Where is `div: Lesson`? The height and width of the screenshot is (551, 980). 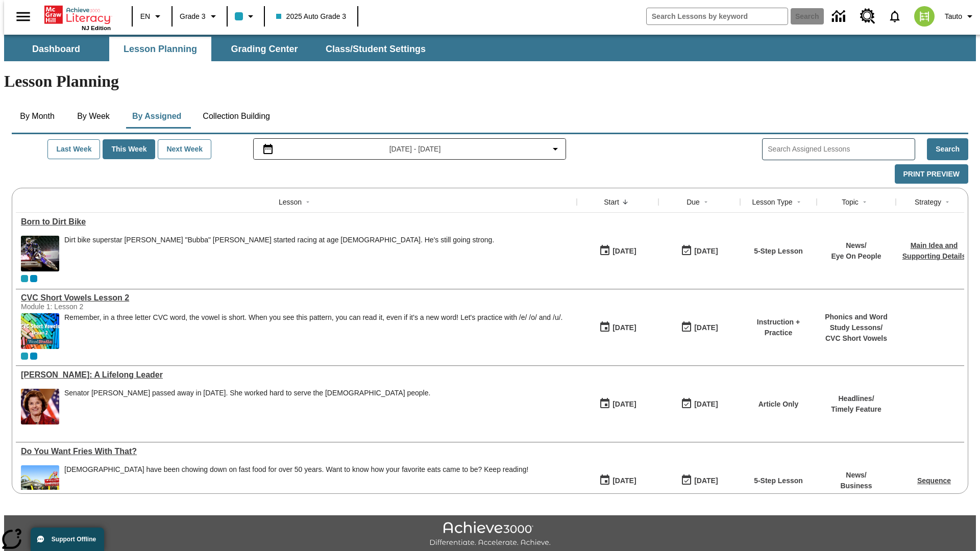 div: Lesson is located at coordinates (290, 202).